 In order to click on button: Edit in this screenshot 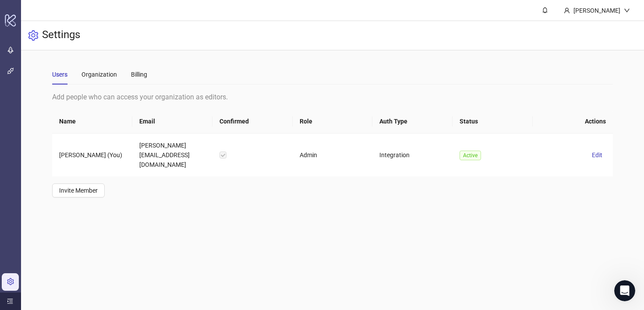, I will do `click(597, 155)`.